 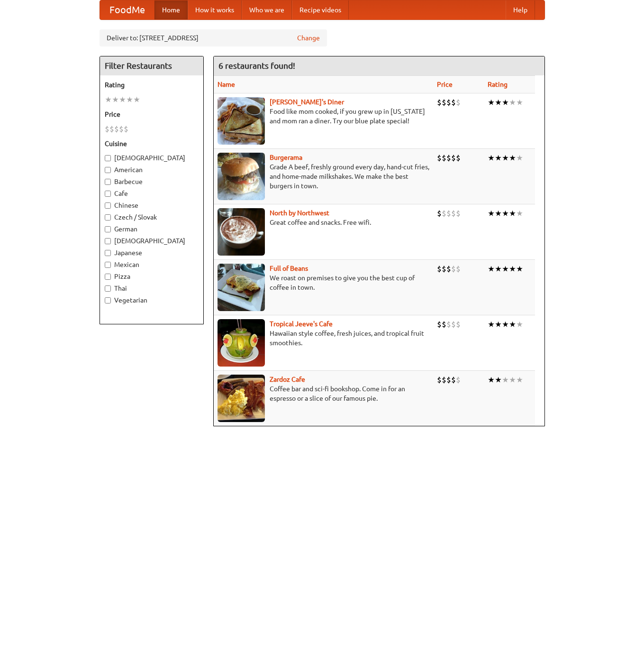 I want to click on label: Japanese, so click(x=152, y=253).